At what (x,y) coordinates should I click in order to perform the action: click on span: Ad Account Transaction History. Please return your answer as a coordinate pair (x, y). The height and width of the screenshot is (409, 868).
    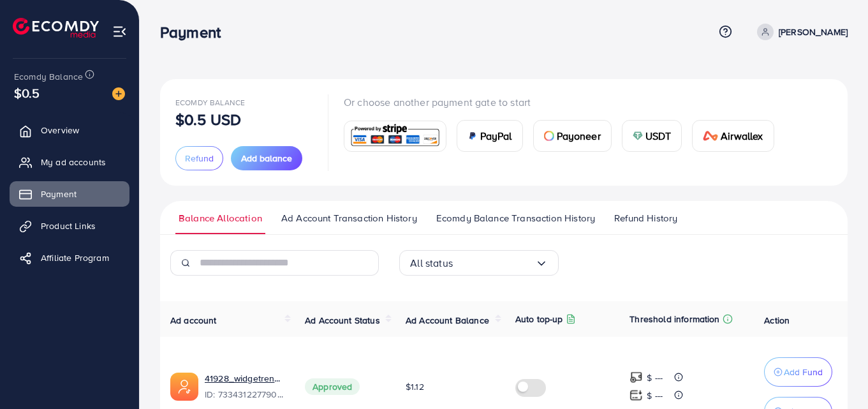
    Looking at the image, I should click on (349, 218).